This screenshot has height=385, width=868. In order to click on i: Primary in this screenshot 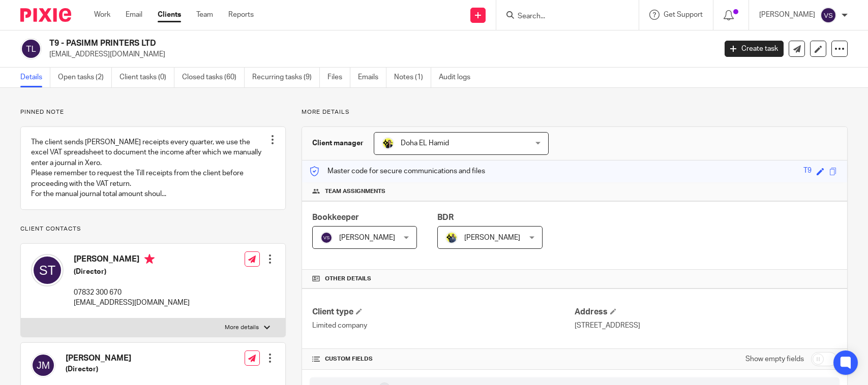, I will do `click(149, 259)`.